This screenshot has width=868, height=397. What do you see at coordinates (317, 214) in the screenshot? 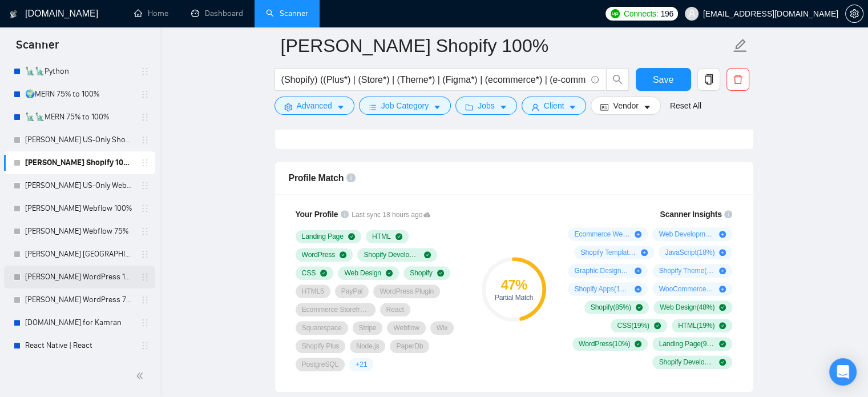
I see `span: Your Profile` at bounding box center [317, 214].